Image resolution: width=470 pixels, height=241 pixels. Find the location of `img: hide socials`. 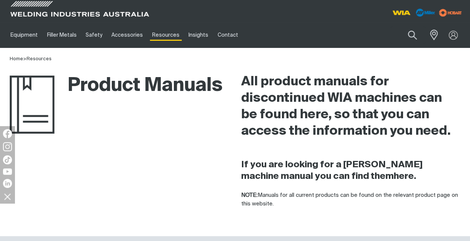

img: hide socials is located at coordinates (7, 196).